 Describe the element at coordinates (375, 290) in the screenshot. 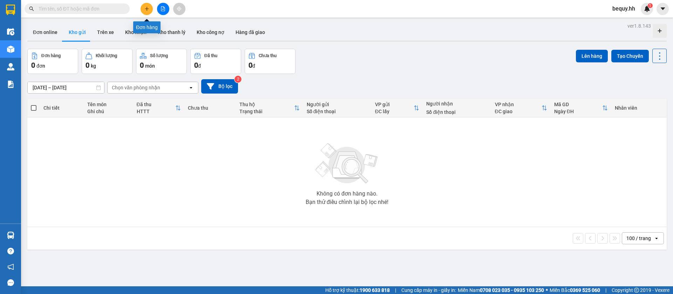

I see `strong: 1900 633 818` at that location.